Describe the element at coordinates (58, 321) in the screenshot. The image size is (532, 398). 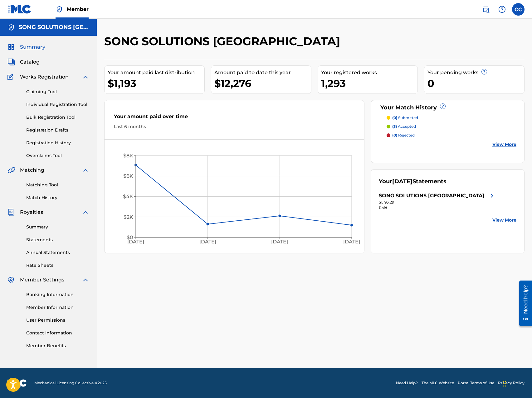
I see `a: User Permissions` at that location.